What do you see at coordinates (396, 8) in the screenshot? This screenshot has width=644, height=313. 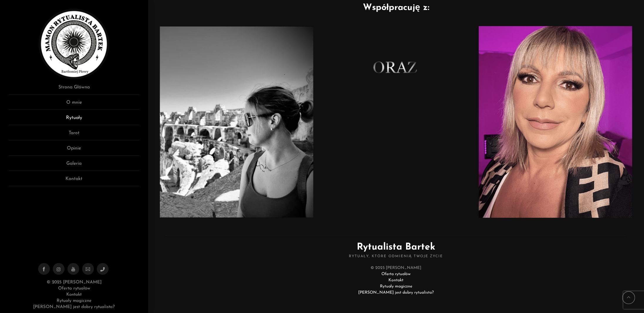 I see `h2: Współpracuję z:` at bounding box center [396, 8].